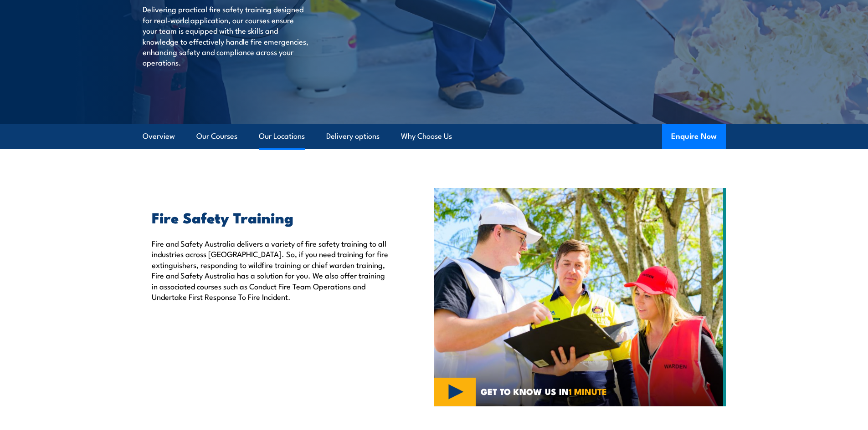 The image size is (868, 430). Describe the element at coordinates (272, 270) in the screenshot. I see `p: Fire and Safety Australia delivers a variety of fire safety training to all industries across [GE...` at that location.